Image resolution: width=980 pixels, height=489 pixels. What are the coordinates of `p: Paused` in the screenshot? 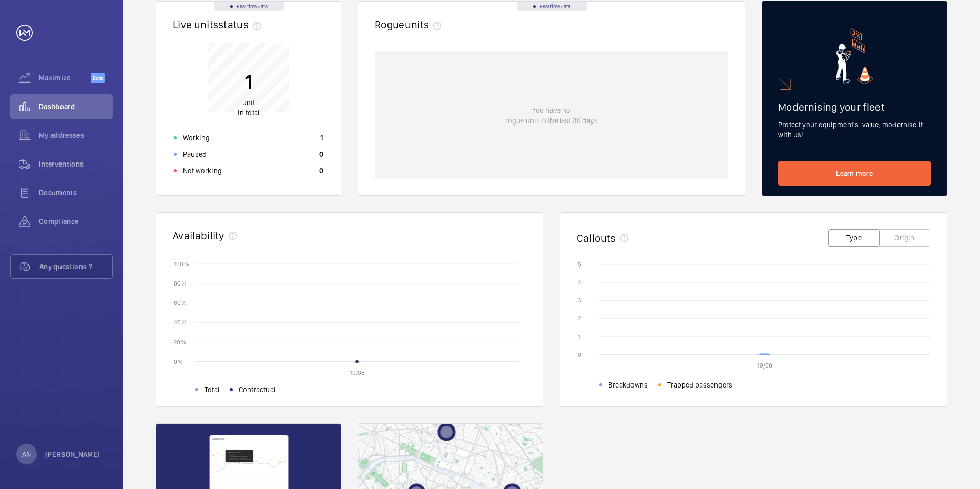 It's located at (195, 154).